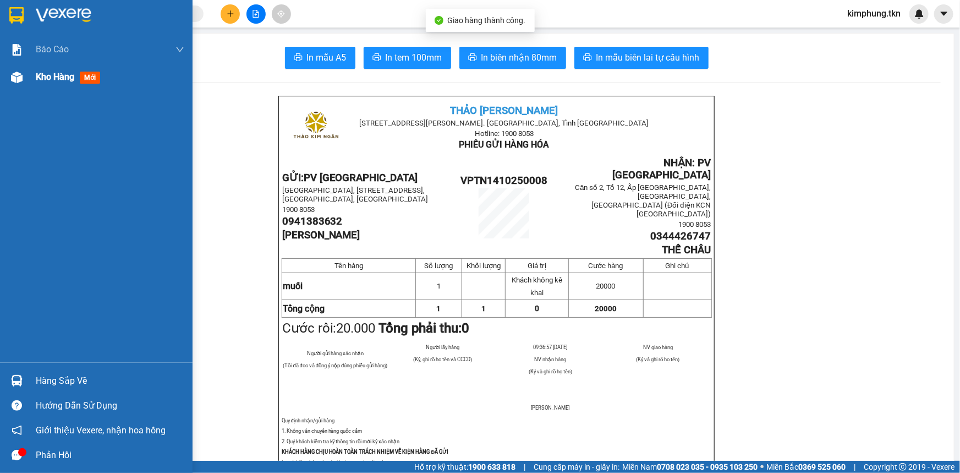  I want to click on strong: 1900 633 818, so click(492, 466).